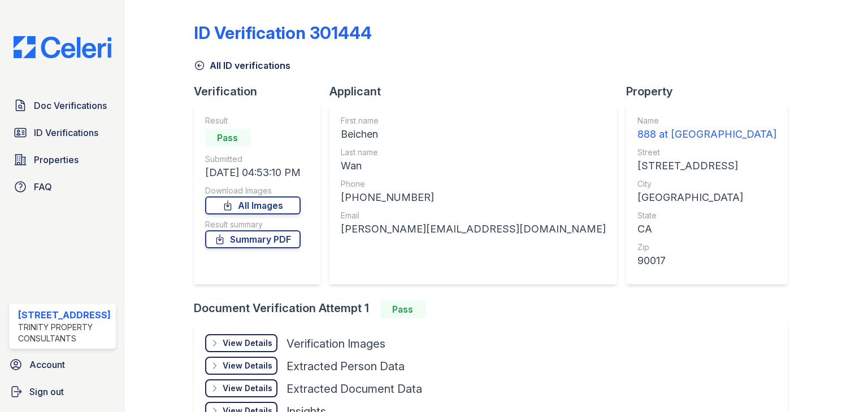 The height and width of the screenshot is (412, 868). Describe the element at coordinates (253, 239) in the screenshot. I see `a: Summary PDF` at that location.